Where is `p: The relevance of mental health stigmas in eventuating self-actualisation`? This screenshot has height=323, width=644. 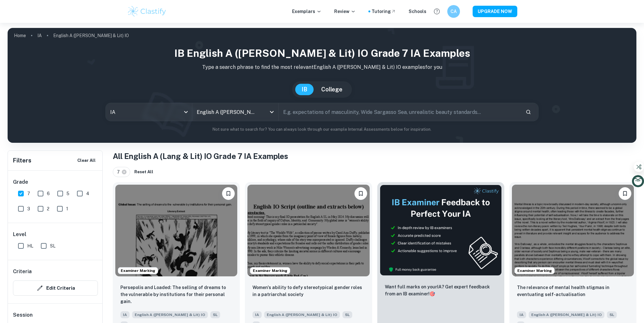
p: The relevance of mental health stigmas in eventuating self-actualisation is located at coordinates (573, 291).